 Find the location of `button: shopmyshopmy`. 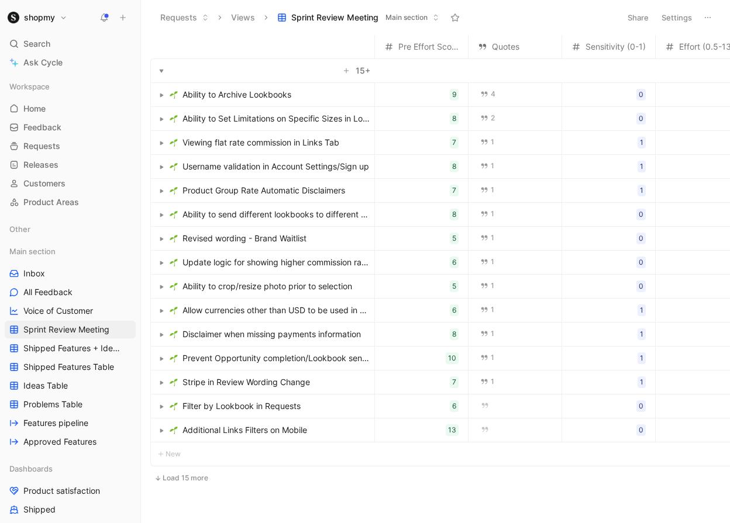

button: shopmyshopmy is located at coordinates (37, 18).